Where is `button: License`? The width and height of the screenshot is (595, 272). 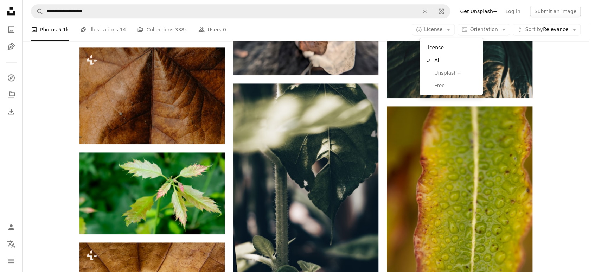 button: License is located at coordinates (433, 30).